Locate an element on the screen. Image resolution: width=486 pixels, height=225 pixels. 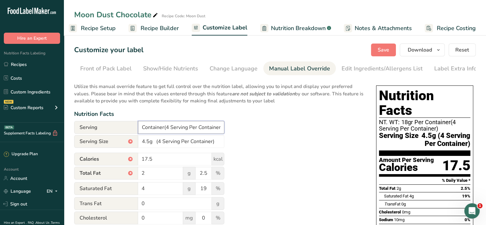
a: Recipe Costing is located at coordinates (450, 28).